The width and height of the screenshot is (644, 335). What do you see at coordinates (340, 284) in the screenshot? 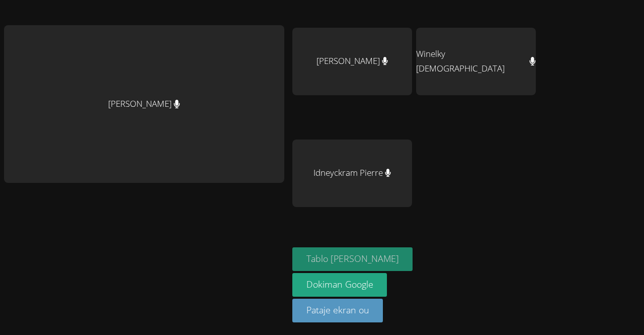
I see `font: Dokiman Google` at bounding box center [340, 284].